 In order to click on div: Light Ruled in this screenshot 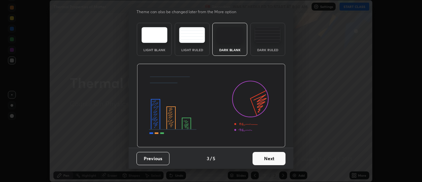, I will do `click(192, 50)`.